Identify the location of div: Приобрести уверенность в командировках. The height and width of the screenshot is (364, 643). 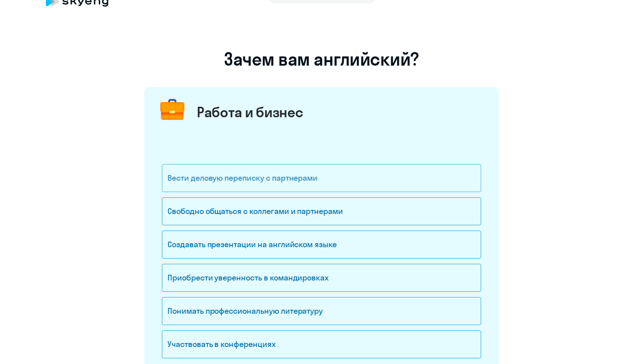
(322, 277).